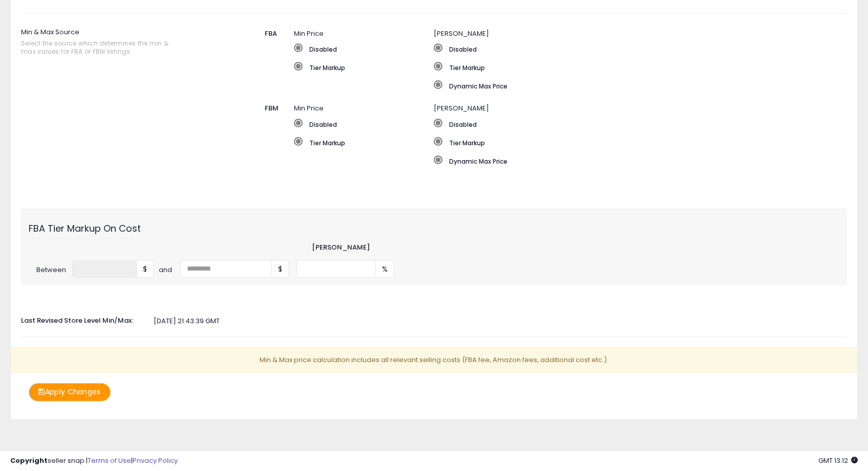  What do you see at coordinates (90, 226) in the screenshot?
I see `label: FBA Tier Markup On Cost` at bounding box center [90, 226].